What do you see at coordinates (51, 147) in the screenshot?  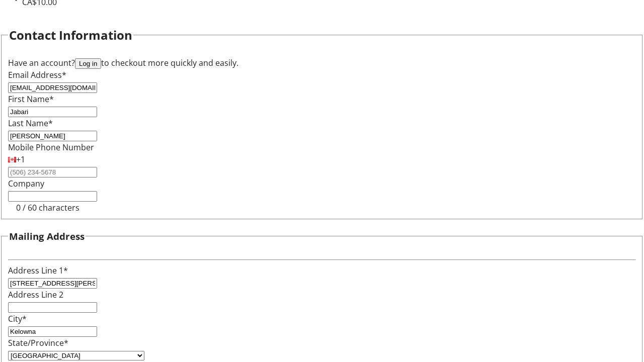 I see `label: Mobile Phone Number` at bounding box center [51, 147].